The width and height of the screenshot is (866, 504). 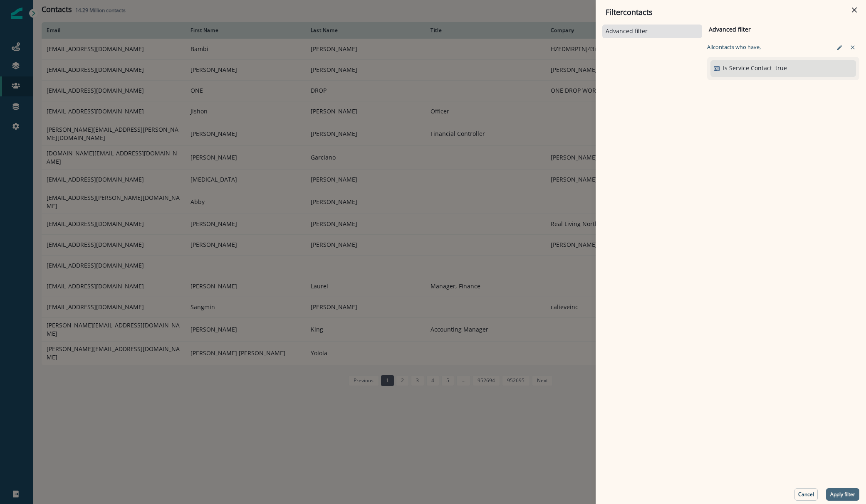 I want to click on button: edit-filter, so click(x=839, y=47).